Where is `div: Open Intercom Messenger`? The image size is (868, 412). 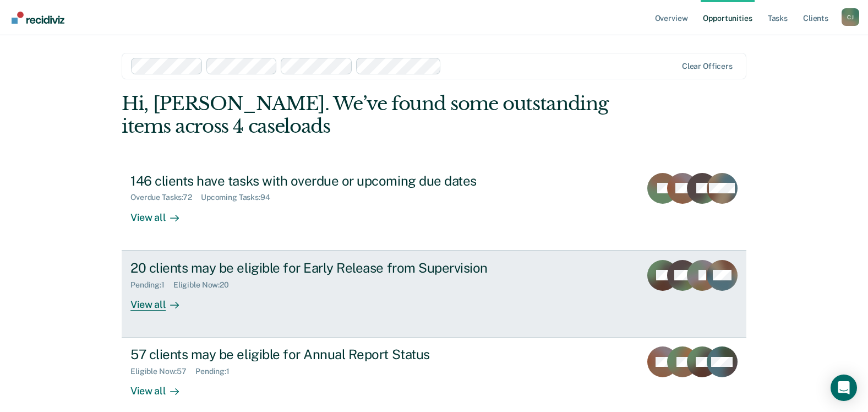 div: Open Intercom Messenger is located at coordinates (844, 388).